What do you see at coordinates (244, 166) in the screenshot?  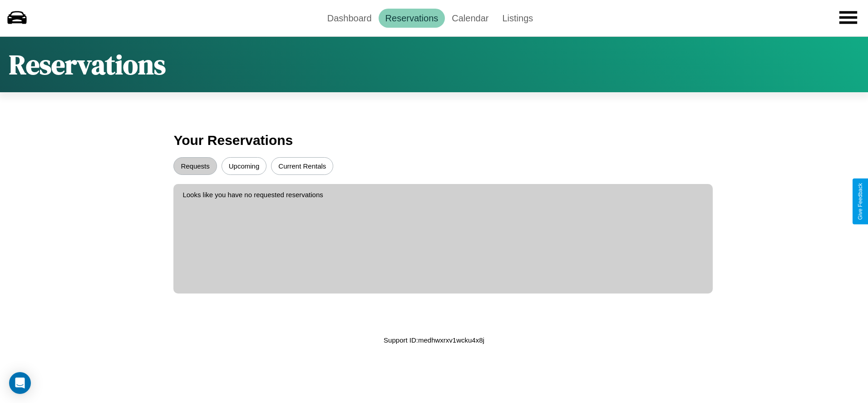 I see `button: Upcoming` at bounding box center [244, 166].